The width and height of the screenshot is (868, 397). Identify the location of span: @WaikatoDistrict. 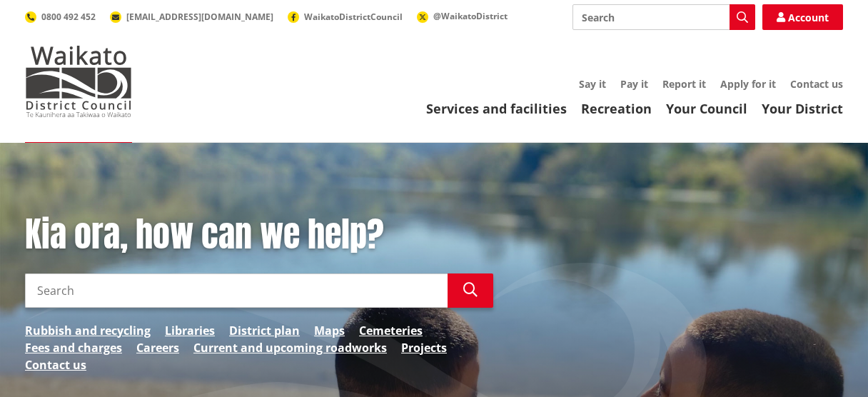
(470, 16).